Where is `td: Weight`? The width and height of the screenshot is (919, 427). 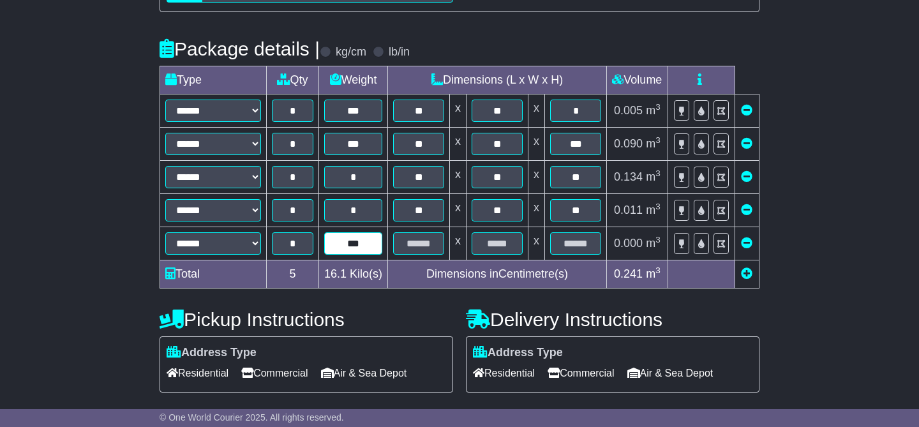 td: Weight is located at coordinates (353, 80).